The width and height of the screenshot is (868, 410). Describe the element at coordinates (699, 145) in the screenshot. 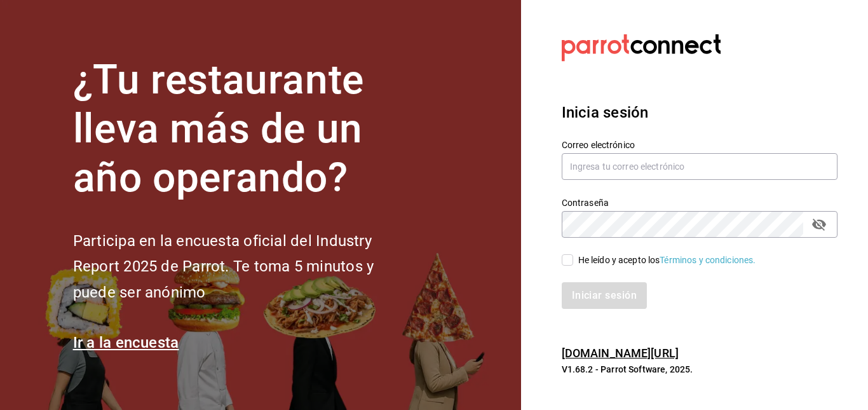

I see `label: Correo electrónico` at that location.